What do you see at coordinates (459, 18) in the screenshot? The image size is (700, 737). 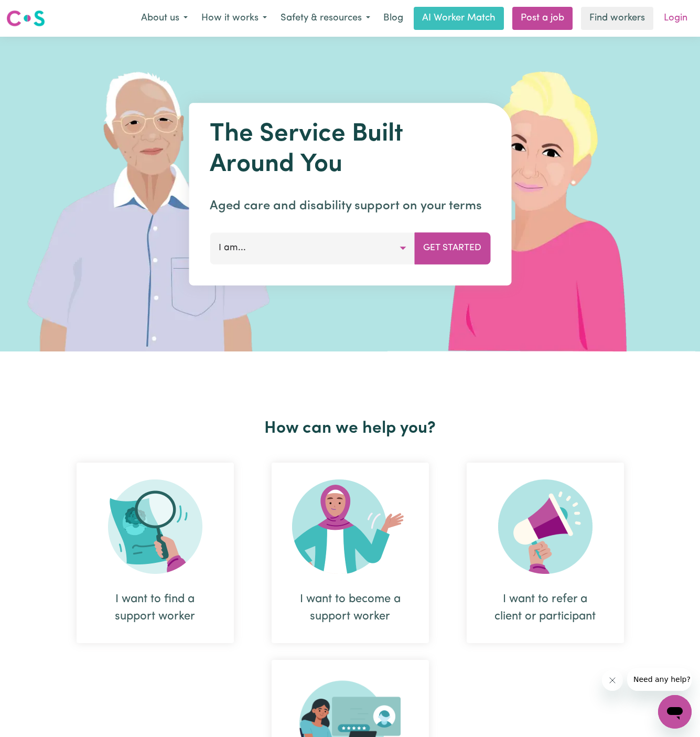 I see `a: AI Worker Match` at bounding box center [459, 18].